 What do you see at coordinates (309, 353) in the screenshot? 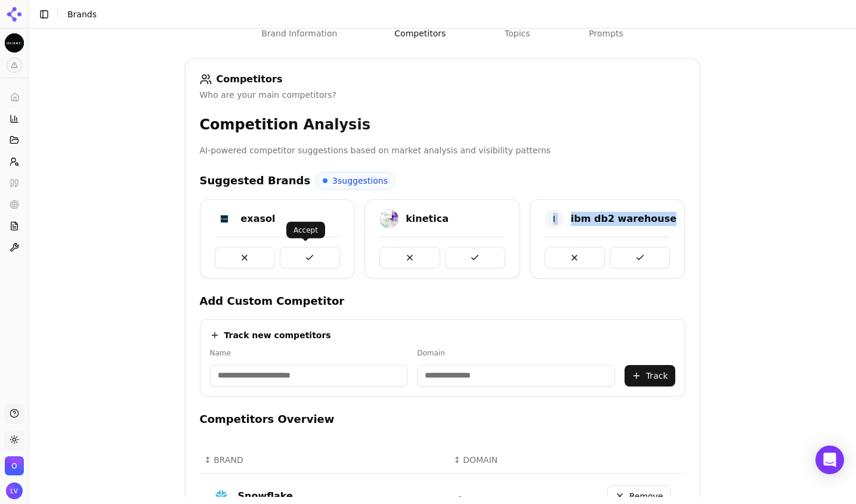
I see `label: Name` at bounding box center [309, 353].